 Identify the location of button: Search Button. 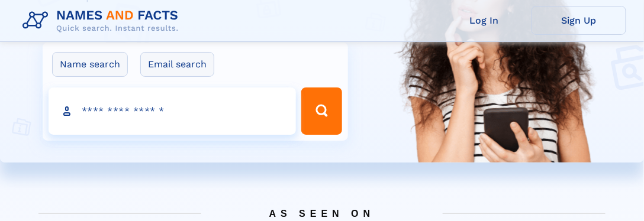
(322, 111).